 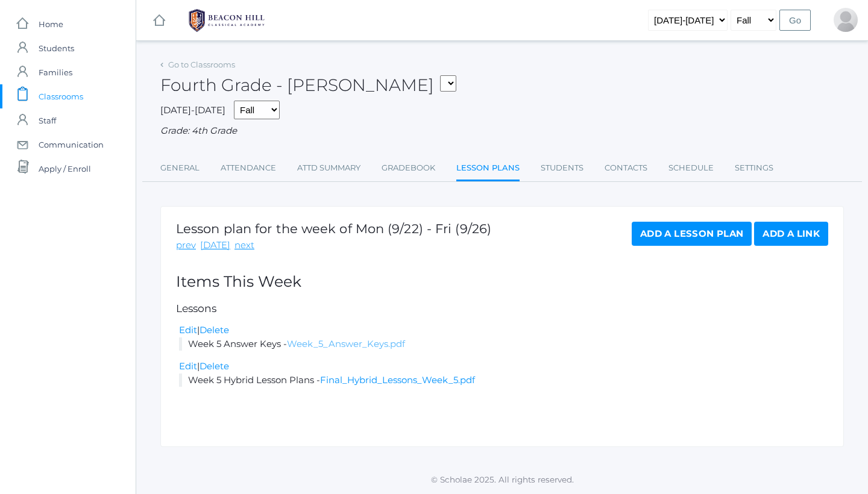 What do you see at coordinates (248, 168) in the screenshot?
I see `a: Attendance` at bounding box center [248, 168].